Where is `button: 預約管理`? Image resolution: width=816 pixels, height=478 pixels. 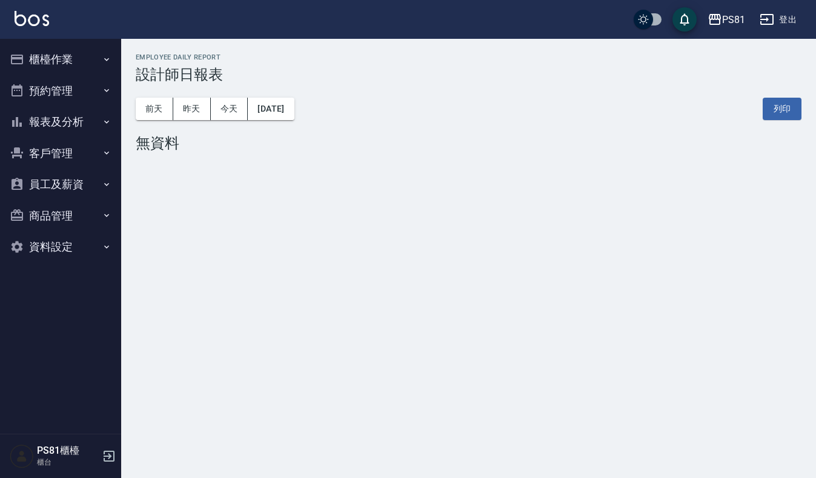
button: 預約管理 is located at coordinates (61, 91).